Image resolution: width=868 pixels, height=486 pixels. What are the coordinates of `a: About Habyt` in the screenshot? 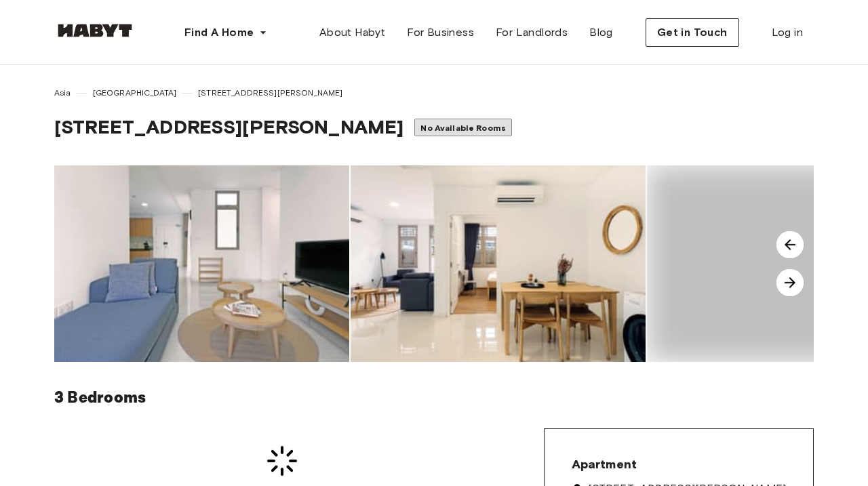 It's located at (352, 32).